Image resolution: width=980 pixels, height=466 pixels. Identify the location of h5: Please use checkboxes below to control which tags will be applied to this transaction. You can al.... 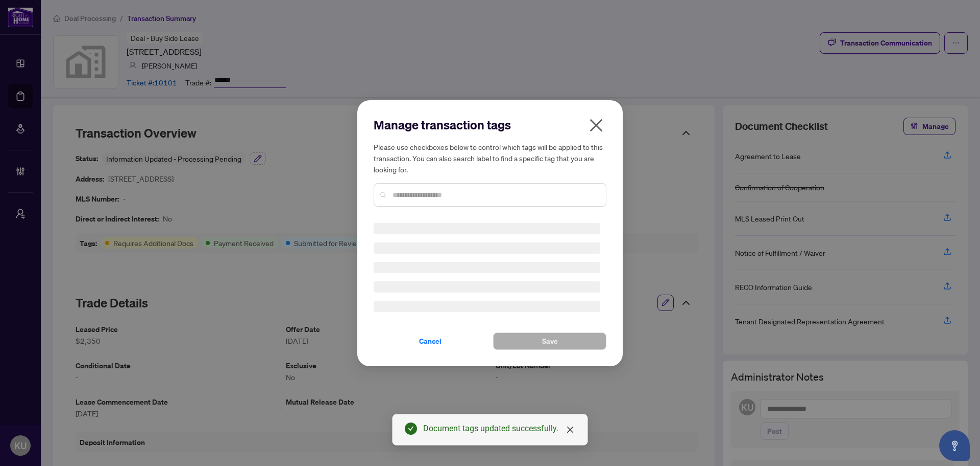
(490, 158).